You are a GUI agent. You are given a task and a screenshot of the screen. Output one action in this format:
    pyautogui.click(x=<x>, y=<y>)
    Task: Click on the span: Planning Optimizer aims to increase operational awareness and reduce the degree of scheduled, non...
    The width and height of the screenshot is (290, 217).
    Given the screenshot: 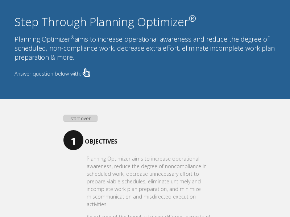 What is the action you would take?
    pyautogui.click(x=145, y=48)
    